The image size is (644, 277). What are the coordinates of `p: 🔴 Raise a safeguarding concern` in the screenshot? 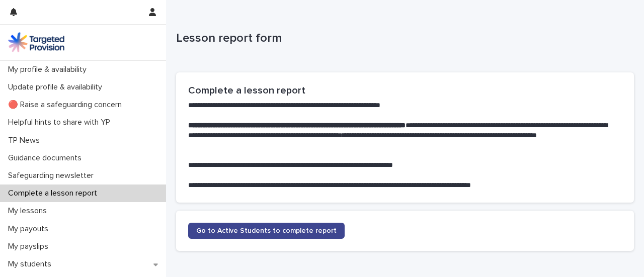 It's located at (67, 105).